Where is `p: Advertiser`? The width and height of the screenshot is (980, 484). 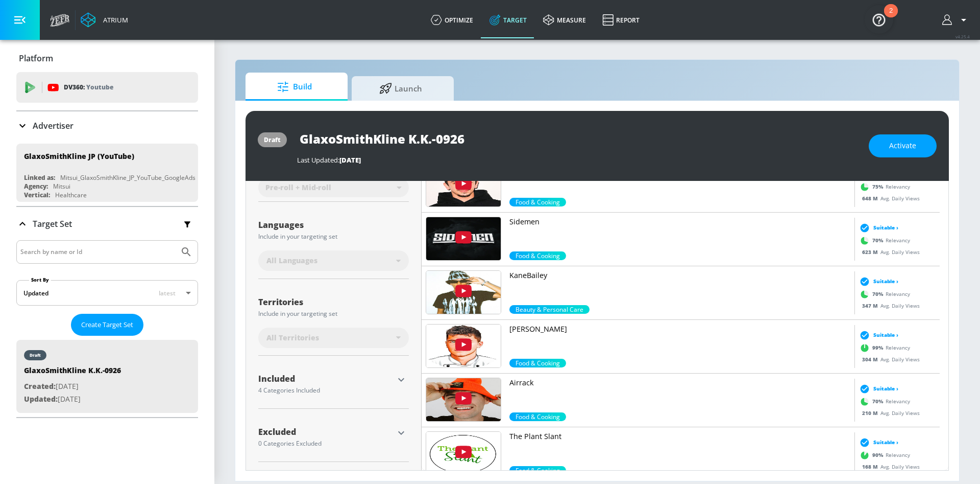
p: Advertiser is located at coordinates (53, 126).